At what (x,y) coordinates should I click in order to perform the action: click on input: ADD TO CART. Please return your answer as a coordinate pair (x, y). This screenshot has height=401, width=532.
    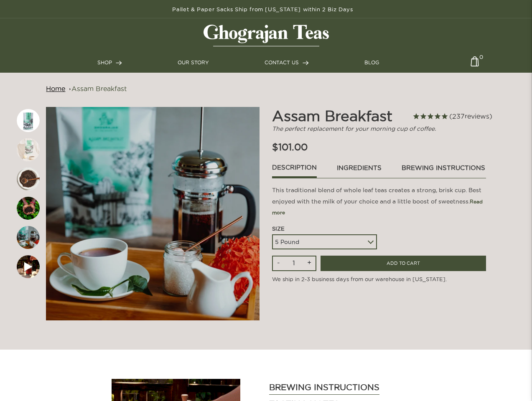
    Looking at the image, I should click on (403, 263).